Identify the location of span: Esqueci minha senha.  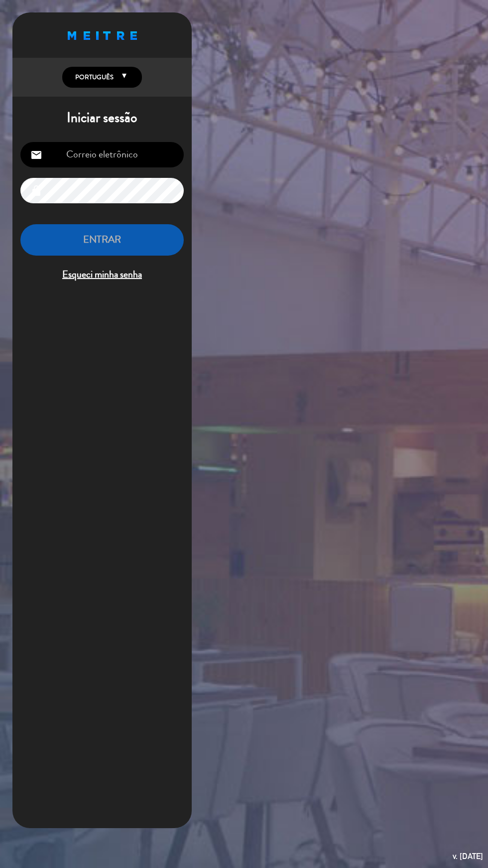
(102, 274).